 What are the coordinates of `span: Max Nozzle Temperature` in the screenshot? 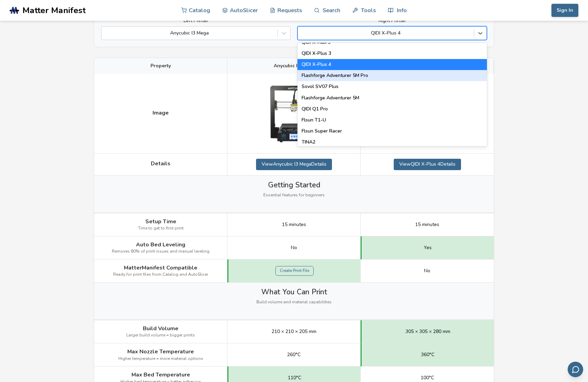 It's located at (161, 352).